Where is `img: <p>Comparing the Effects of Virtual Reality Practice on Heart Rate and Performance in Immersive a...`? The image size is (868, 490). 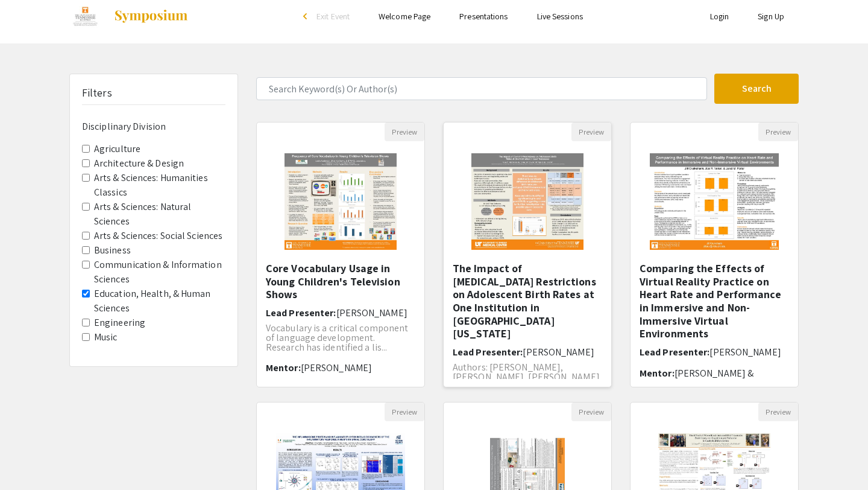
img: <p>Comparing the Effects of Virtual Reality Practice on Heart Rate and Performance in Immersive a... is located at coordinates (714, 202).